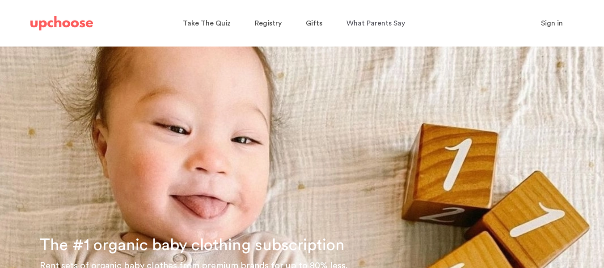 This screenshot has width=604, height=268. I want to click on img: UpChoose, so click(62, 23).